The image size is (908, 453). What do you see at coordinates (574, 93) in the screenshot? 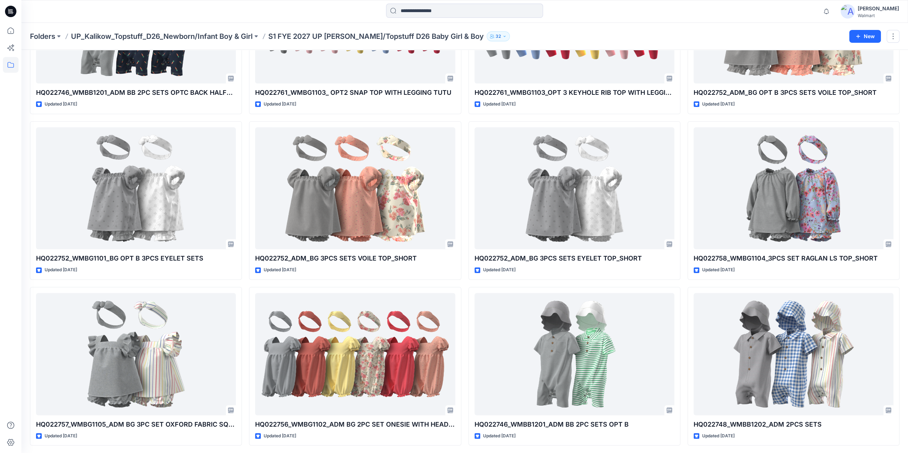
I see `p: HQ022761_WMBG1103_OPT 3 KEYHOLE RIB TOP WITH LEGGING TUTU` at bounding box center [574, 93].